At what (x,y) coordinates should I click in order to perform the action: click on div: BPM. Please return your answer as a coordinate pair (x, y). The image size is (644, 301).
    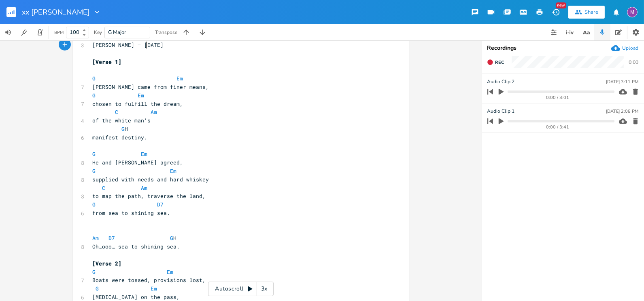
    Looking at the image, I should click on (59, 33).